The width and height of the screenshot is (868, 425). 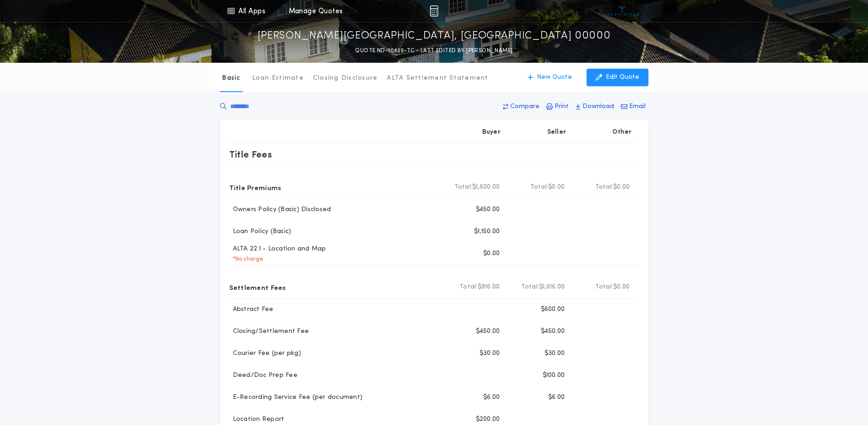 What do you see at coordinates (489, 287) in the screenshot?
I see `span: $916.00` at bounding box center [489, 287].